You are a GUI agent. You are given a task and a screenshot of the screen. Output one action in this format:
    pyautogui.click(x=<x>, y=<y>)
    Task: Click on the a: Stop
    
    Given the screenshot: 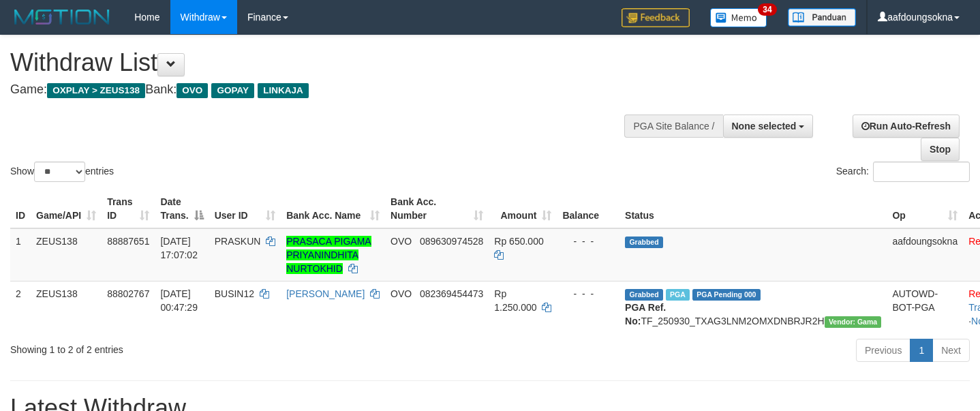 What is the action you would take?
    pyautogui.click(x=940, y=149)
    